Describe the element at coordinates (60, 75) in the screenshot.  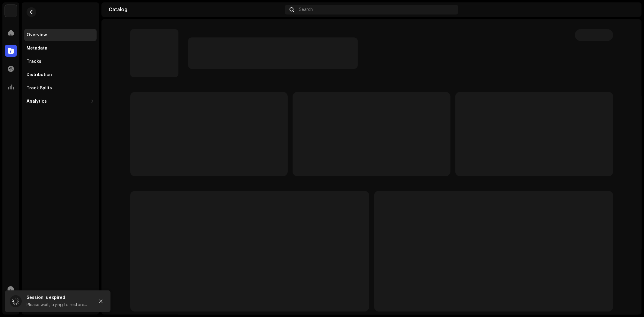
I see `re-m-nav-item: Distribution` at that location.